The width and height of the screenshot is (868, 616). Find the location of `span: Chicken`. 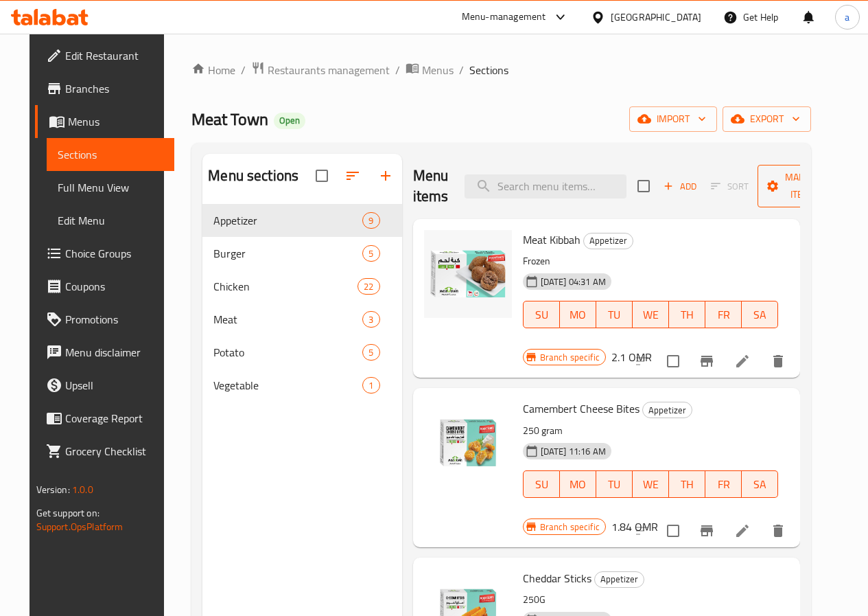

span: Chicken is located at coordinates (285, 286).